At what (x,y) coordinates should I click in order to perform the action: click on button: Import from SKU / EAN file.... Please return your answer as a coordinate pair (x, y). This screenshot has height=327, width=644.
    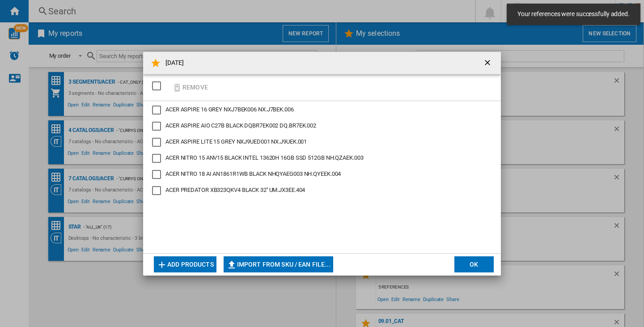
    Looking at the image, I should click on (278, 265).